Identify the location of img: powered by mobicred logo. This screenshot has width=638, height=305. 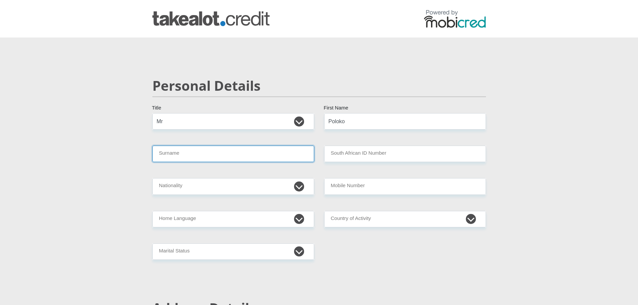
(455, 19).